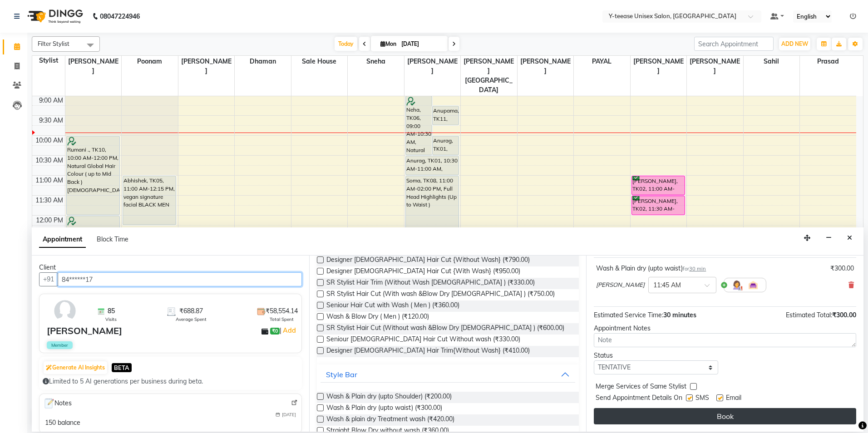 The height and width of the screenshot is (433, 868). Describe the element at coordinates (54, 44) in the screenshot. I see `span: Filter Stylist` at that location.